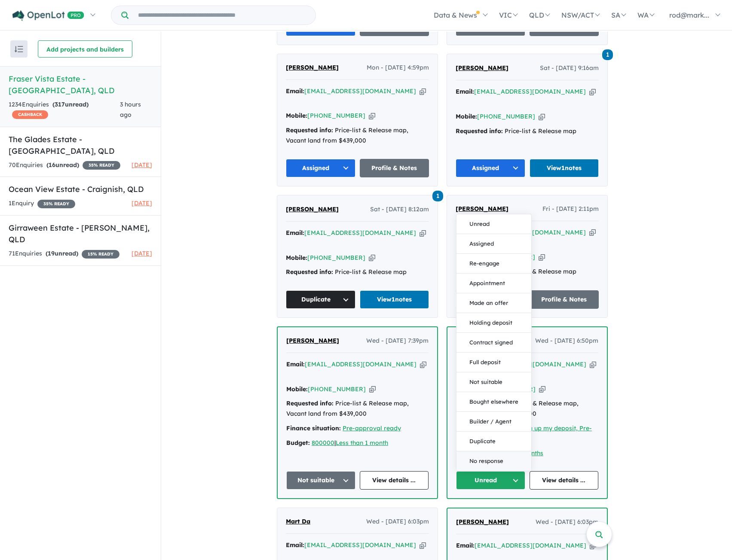 The width and height of the screenshot is (732, 560). Describe the element at coordinates (42, 204) in the screenshot. I see `div: 1 Enquir y` at that location.